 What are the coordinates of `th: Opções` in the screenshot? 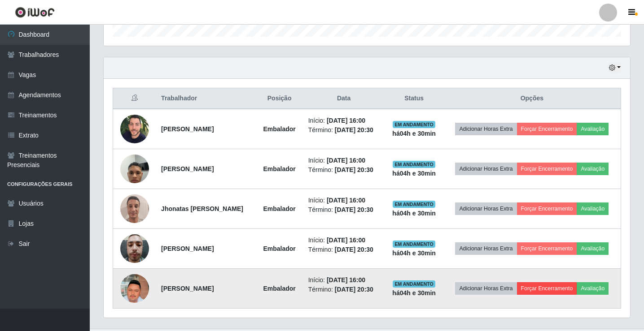 It's located at (532, 99).